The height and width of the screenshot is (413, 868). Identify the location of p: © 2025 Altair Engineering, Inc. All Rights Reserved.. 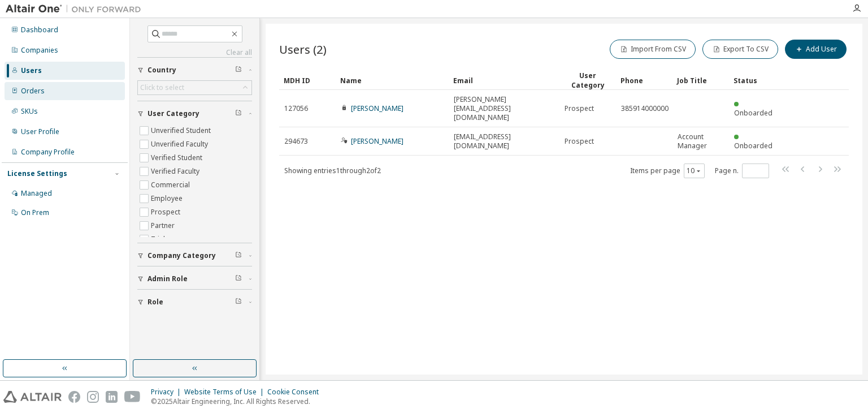
(238, 401).